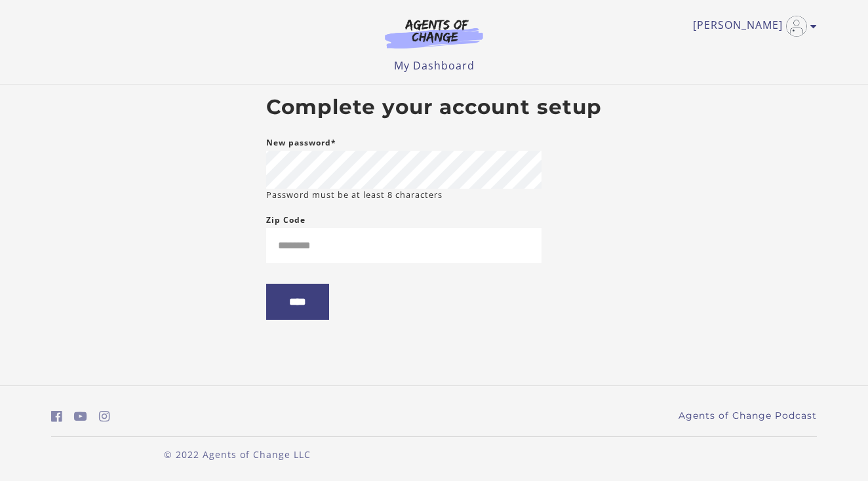 This screenshot has height=481, width=868. What do you see at coordinates (434, 65) in the screenshot?
I see `a: My Dashboard` at bounding box center [434, 65].